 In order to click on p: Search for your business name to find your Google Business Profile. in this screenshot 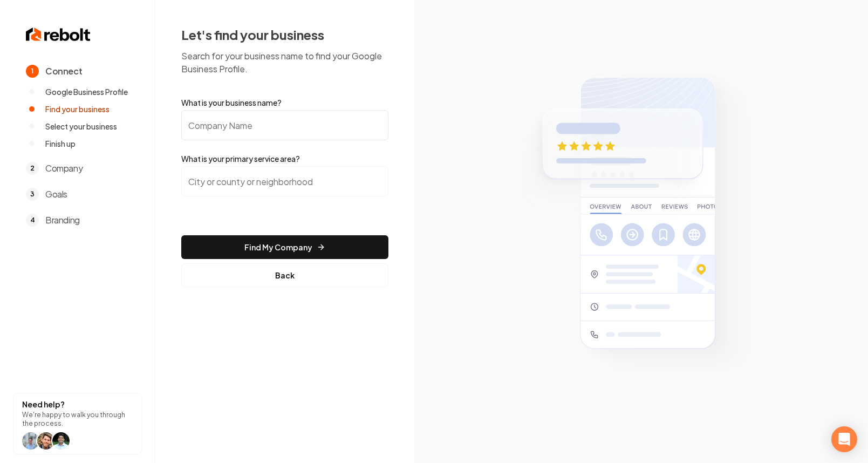, I will do `click(285, 63)`.